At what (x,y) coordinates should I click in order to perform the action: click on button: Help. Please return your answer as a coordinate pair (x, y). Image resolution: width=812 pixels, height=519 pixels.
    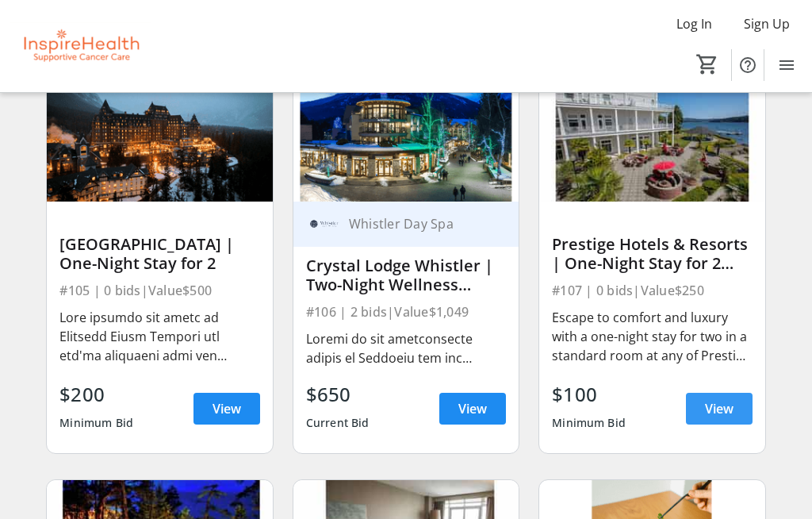
    Looking at the image, I should click on (747, 65).